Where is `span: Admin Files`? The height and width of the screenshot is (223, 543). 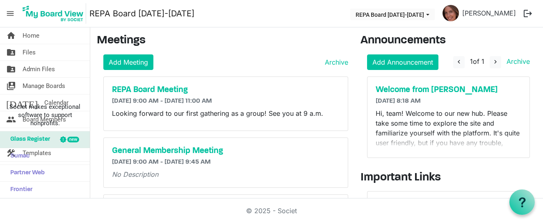 span: Admin Files is located at coordinates (39, 69).